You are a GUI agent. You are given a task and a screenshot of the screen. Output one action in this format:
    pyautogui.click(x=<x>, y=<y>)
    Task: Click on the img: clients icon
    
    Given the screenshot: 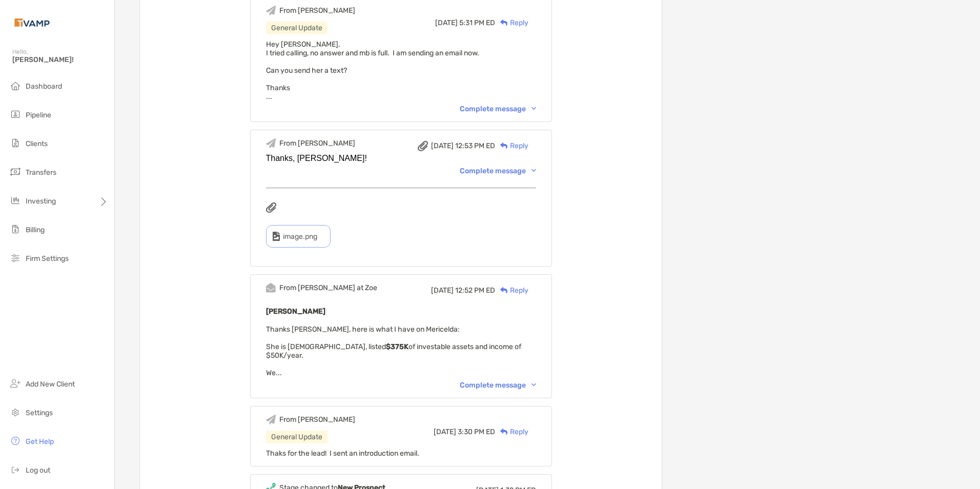 What is the action you would take?
    pyautogui.click(x=15, y=143)
    